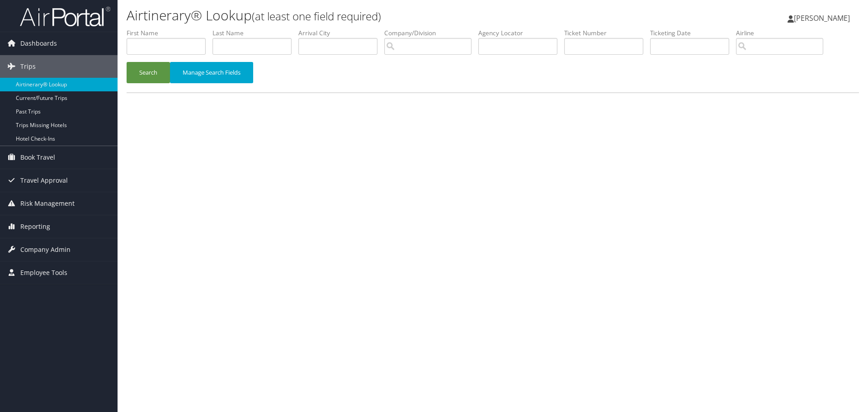  Describe the element at coordinates (521, 33) in the screenshot. I see `label: Agency Locator` at that location.